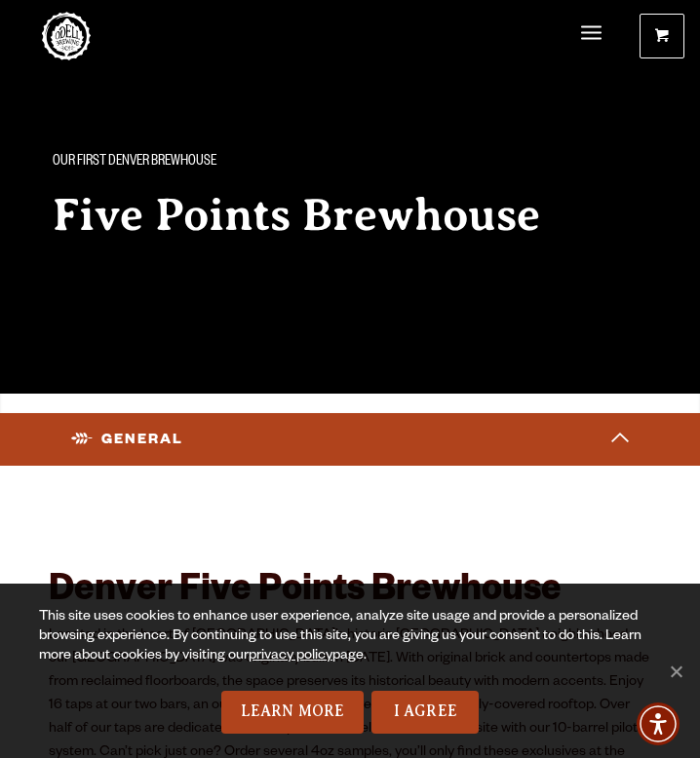 The width and height of the screenshot is (700, 758). What do you see at coordinates (675, 672) in the screenshot?
I see `span: No` at bounding box center [675, 672].